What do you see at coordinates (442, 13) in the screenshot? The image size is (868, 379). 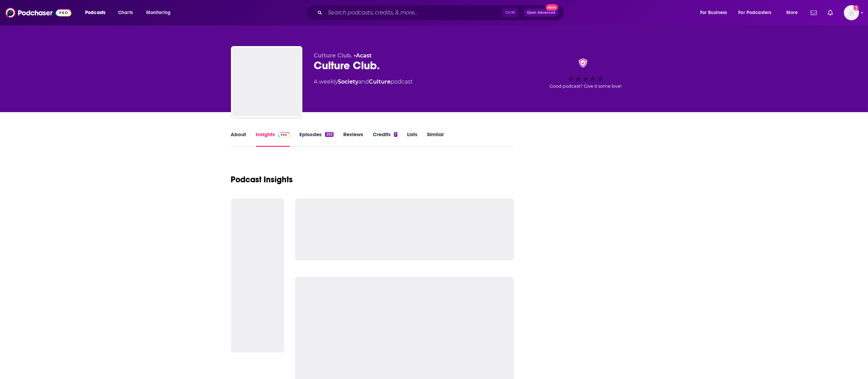 I see `div: Search podcasts, credits, & more...` at bounding box center [442, 13].